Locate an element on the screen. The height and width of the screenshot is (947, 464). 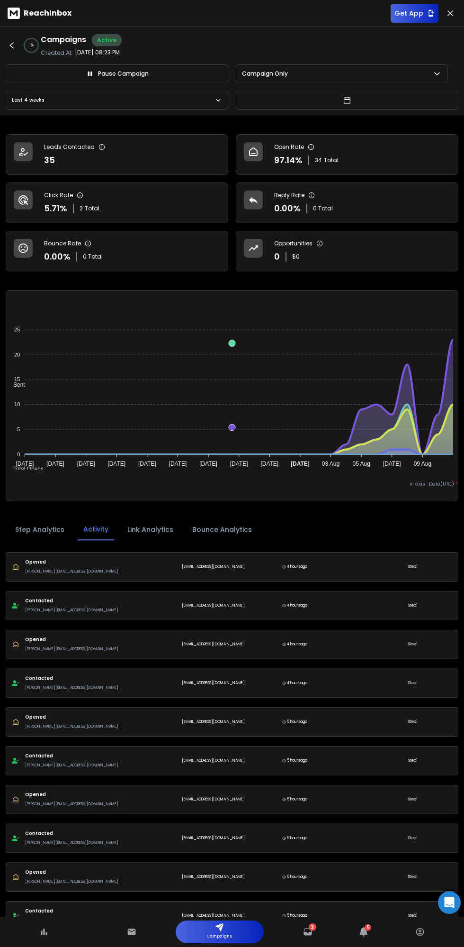
button: Pause Campaign is located at coordinates (117, 74).